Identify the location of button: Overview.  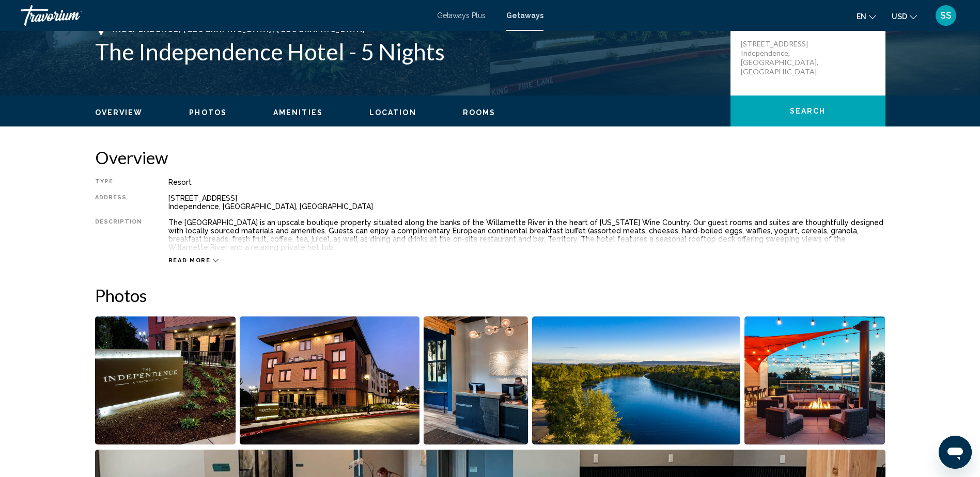
(119, 113).